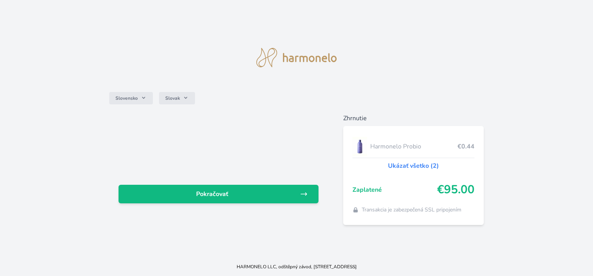 This screenshot has width=593, height=276. What do you see at coordinates (412, 210) in the screenshot?
I see `span: Transakcia je zabezpečená SSL pripojením` at bounding box center [412, 210].